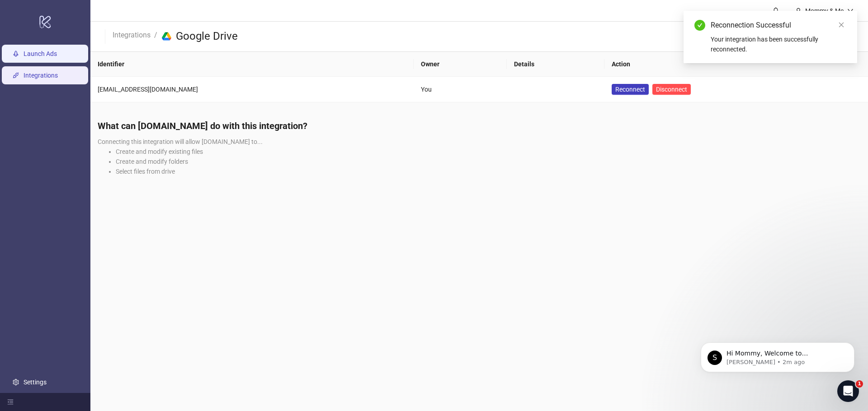  Describe the element at coordinates (850, 11) in the screenshot. I see `span: down` at that location.